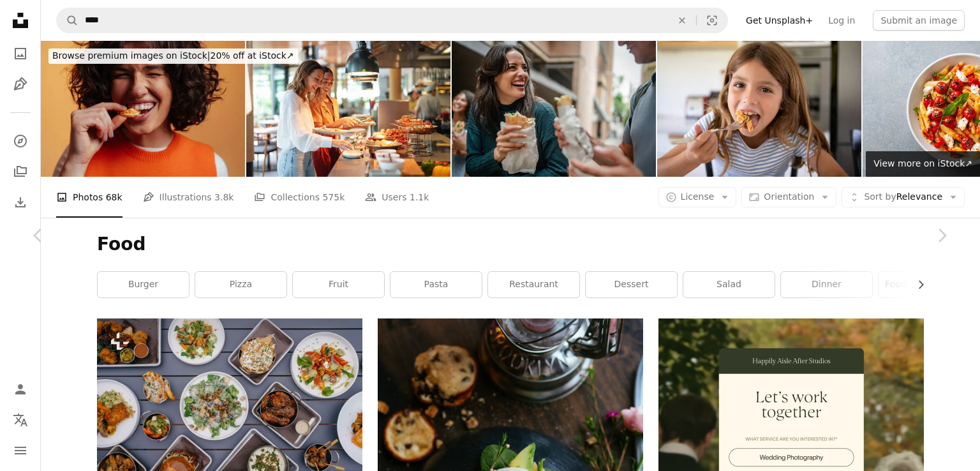  Describe the element at coordinates (349, 109) in the screenshot. I see `img: Diverse Young Women Enjoying Self-Service Restaurant` at that location.